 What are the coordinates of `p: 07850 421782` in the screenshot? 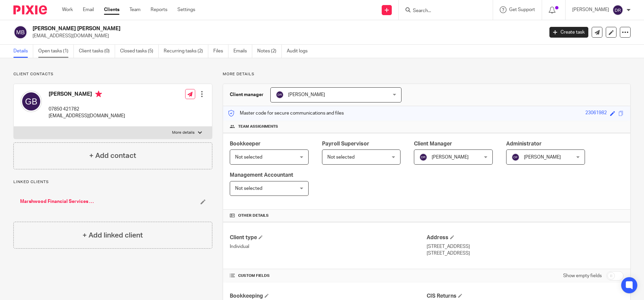 It's located at (87, 110).